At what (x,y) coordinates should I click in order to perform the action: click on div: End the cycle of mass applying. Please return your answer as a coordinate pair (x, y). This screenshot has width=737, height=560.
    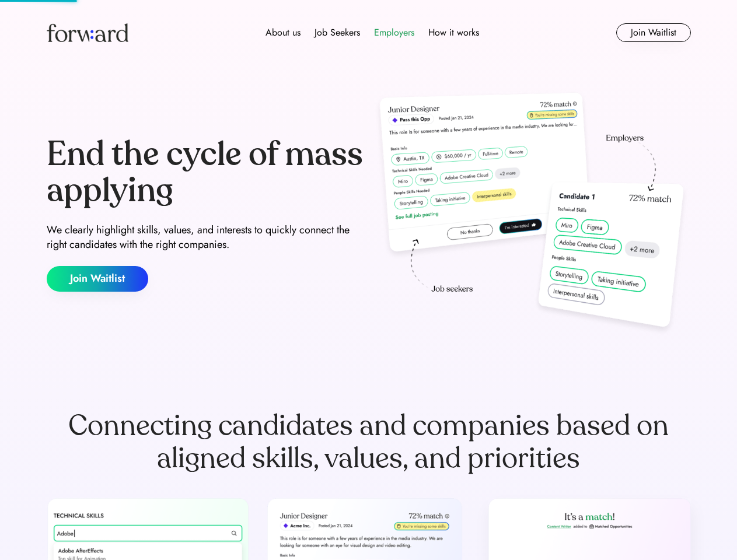
    Looking at the image, I should click on (206, 172).